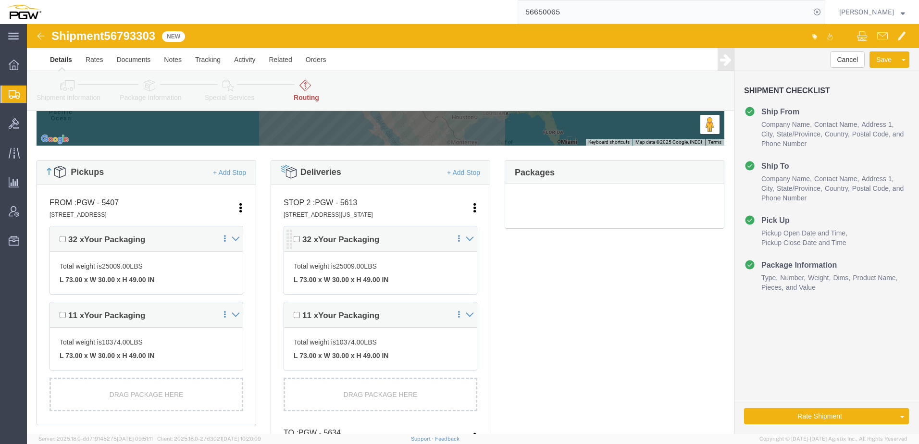 This screenshot has width=919, height=444. What do you see at coordinates (447, 439) in the screenshot?
I see `a: Feedback` at bounding box center [447, 439].